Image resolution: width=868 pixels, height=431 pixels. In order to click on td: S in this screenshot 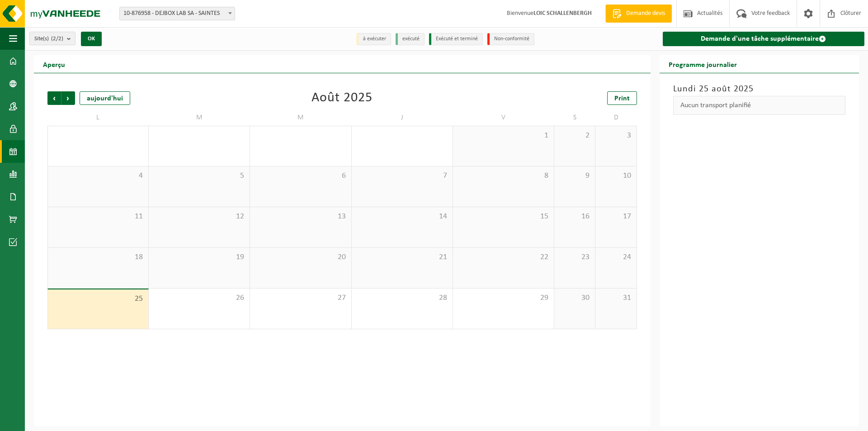, I will do `click(575, 117)`.